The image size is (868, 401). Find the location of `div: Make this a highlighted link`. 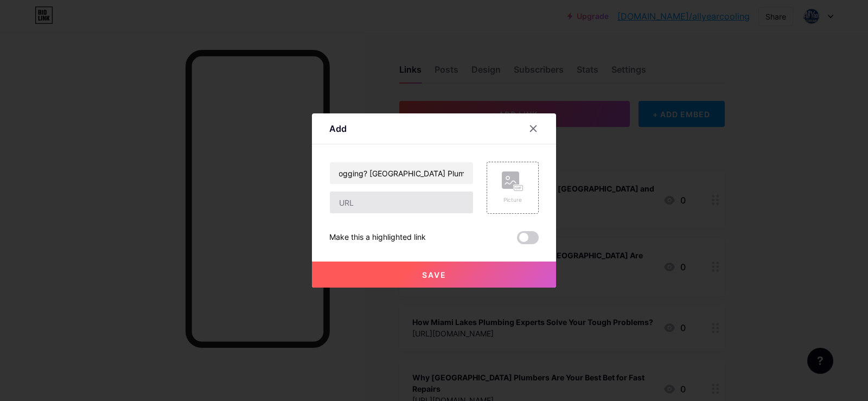

div: Make this a highlighted link is located at coordinates (377, 237).